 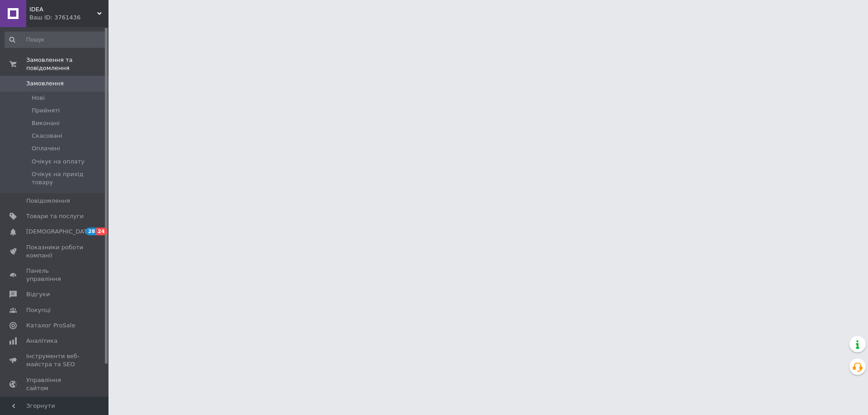 I want to click on span: Аналітика, so click(x=42, y=341).